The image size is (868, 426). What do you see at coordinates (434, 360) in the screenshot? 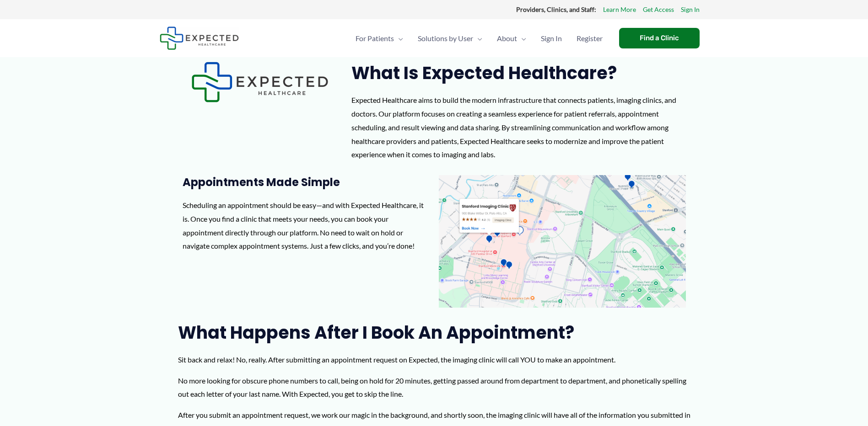
I see `p: Sit back and relax! No, really. After submitting an appointment request on Expected, the imaging ...` at bounding box center [434, 360].